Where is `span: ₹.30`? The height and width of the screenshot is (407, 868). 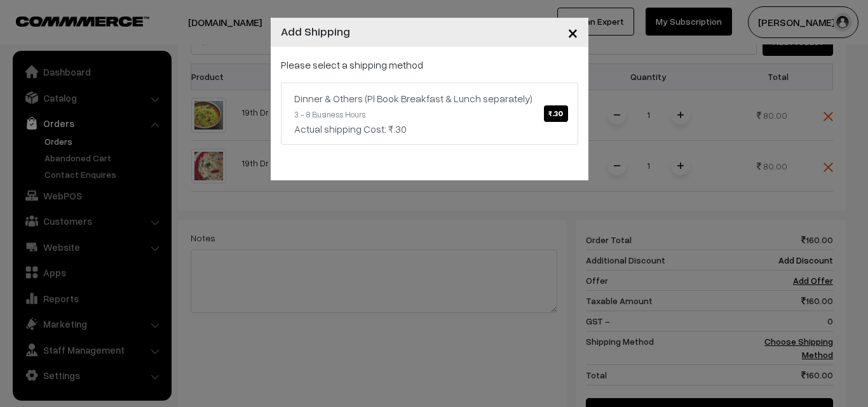 span: ₹.30 is located at coordinates (555, 114).